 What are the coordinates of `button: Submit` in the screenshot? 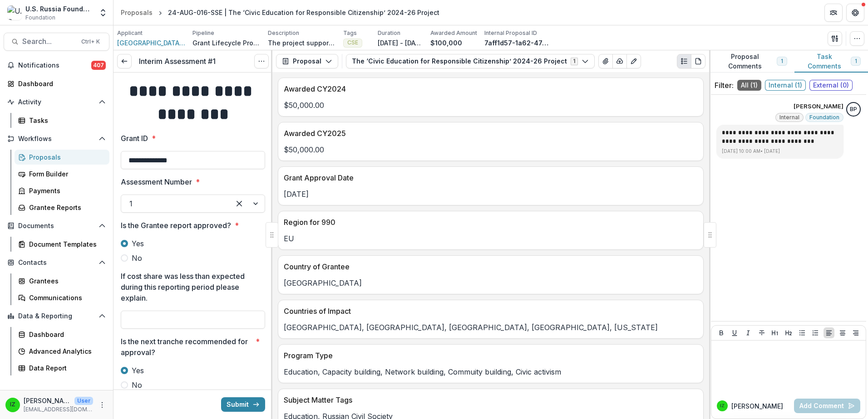 It's located at (243, 405).